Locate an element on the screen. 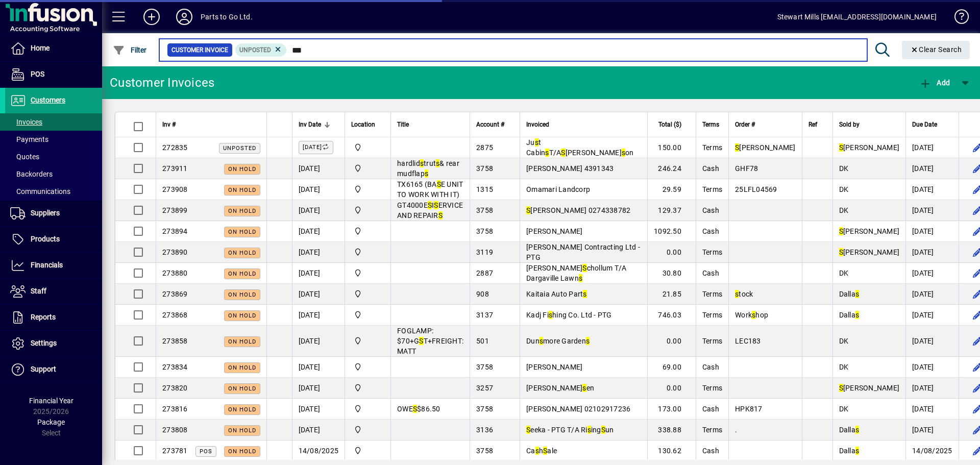 The image size is (980, 465). span: eeka - PTG T/A Ri ing un is located at coordinates (570, 430).